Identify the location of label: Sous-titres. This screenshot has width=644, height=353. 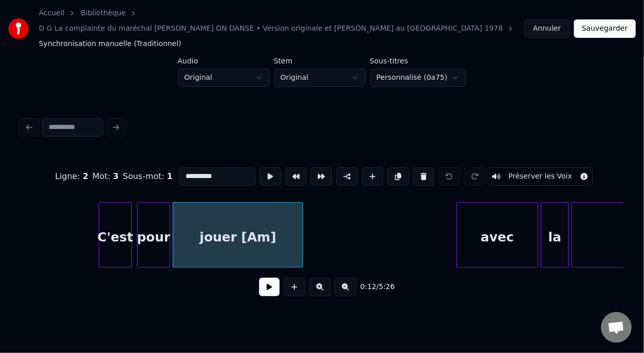
(418, 60).